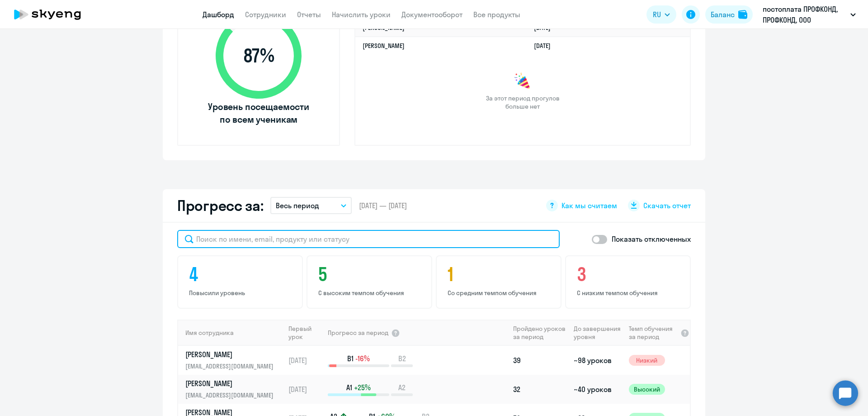 The image size is (868, 416). Describe the element at coordinates (363, 358) in the screenshot. I see `span: -16%` at that location.